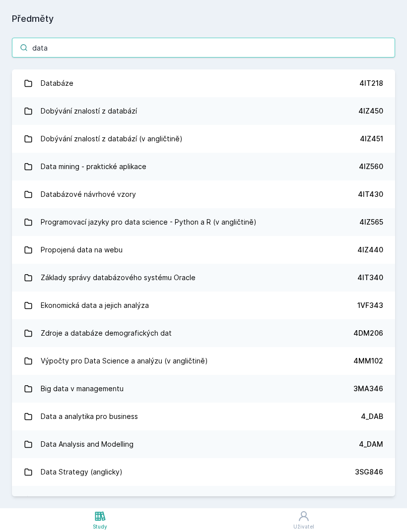 The image size is (407, 532). I want to click on a: Zdroje a databáze demografických dat 4DM206, so click(204, 334).